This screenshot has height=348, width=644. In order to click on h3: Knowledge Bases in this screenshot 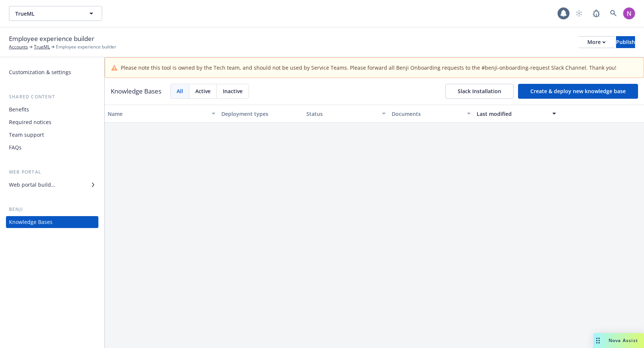, I will do `click(136, 91)`.